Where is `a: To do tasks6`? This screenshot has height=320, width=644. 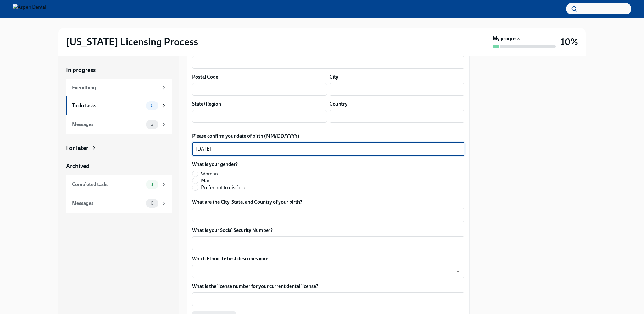 a: To do tasks6 is located at coordinates (119, 106).